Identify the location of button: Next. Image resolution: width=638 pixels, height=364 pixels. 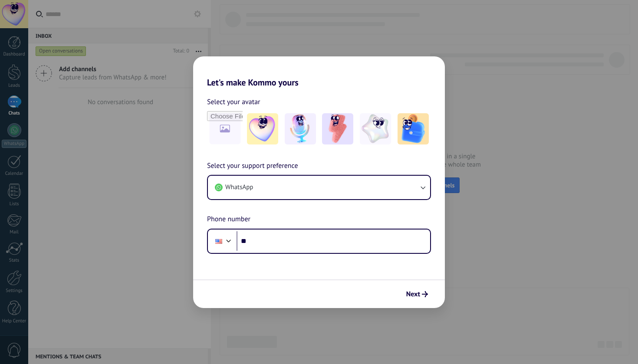
(417, 294).